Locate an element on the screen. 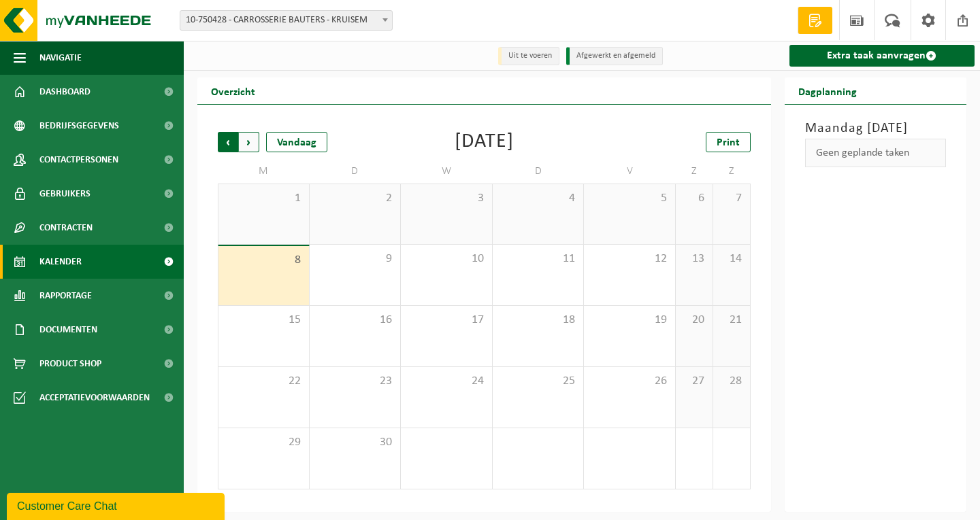 The height and width of the screenshot is (520, 980). span: 3 is located at coordinates (447, 199).